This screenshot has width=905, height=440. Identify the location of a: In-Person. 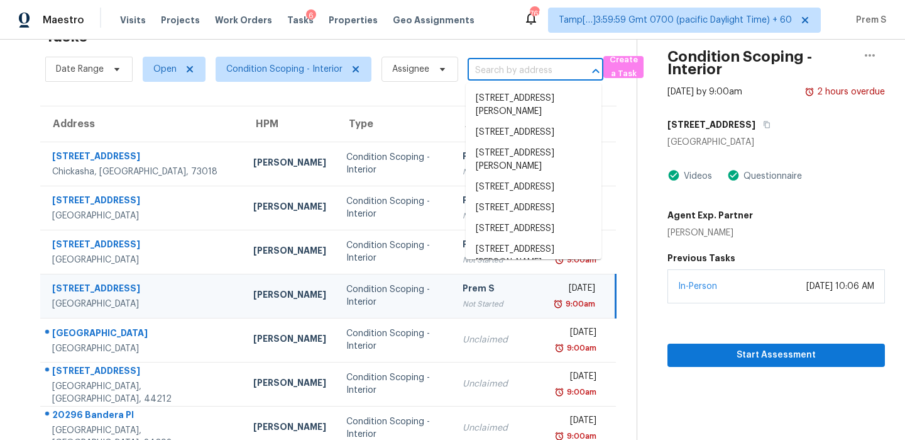
(698, 286).